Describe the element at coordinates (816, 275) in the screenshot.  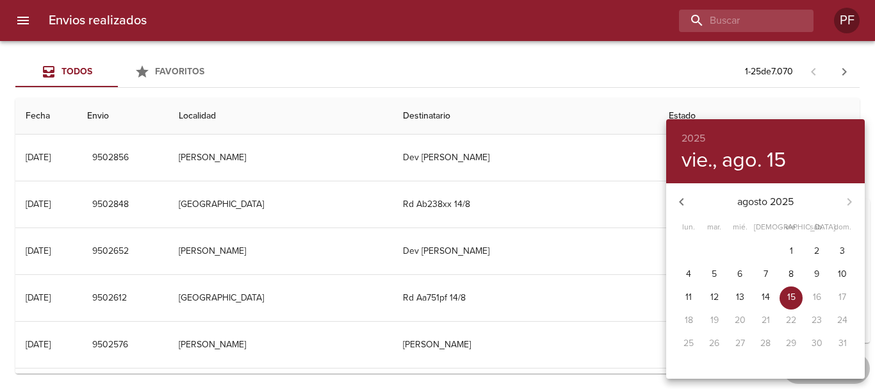
I see `button: 9` at that location.